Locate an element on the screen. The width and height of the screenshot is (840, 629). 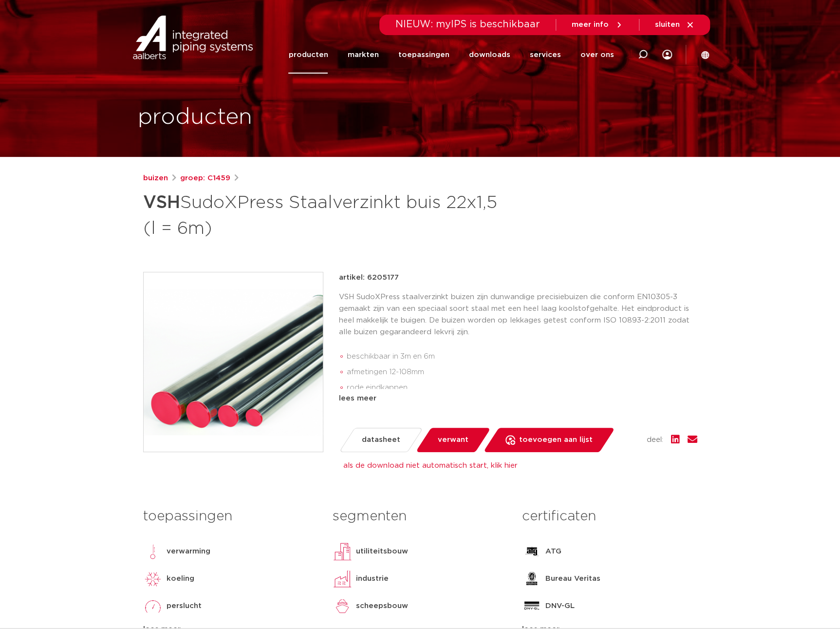
li: rode eindkappen is located at coordinates (522, 388).